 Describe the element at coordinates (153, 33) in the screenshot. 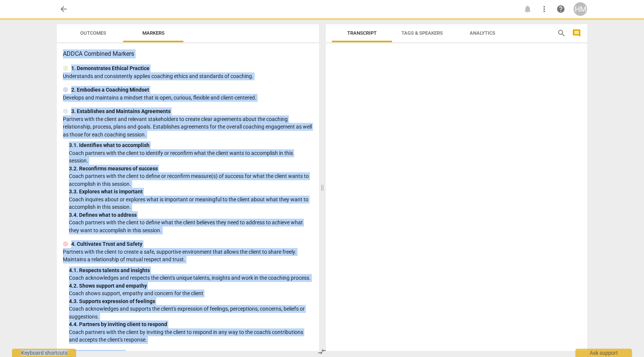

I see `span: Markers` at that location.